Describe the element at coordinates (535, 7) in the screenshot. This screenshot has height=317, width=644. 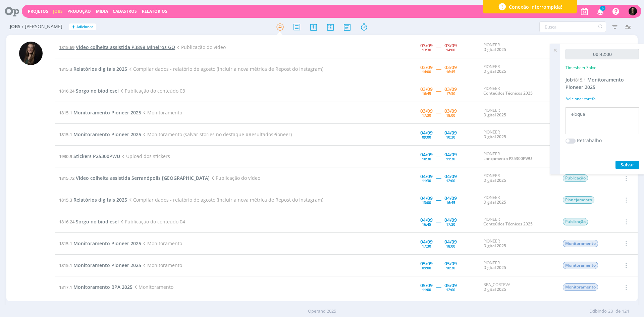
I see `span: Conexão interrompida!` at that location.